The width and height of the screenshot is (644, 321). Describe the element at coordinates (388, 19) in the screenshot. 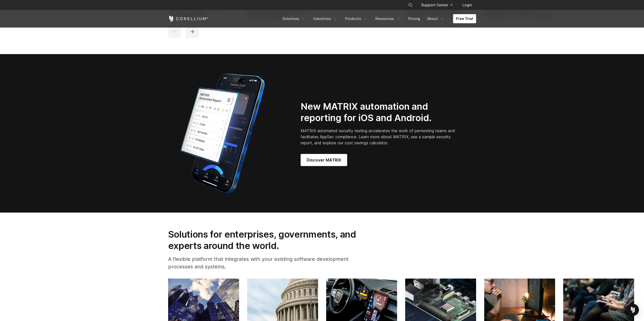

I see `a: Resources` at that location.